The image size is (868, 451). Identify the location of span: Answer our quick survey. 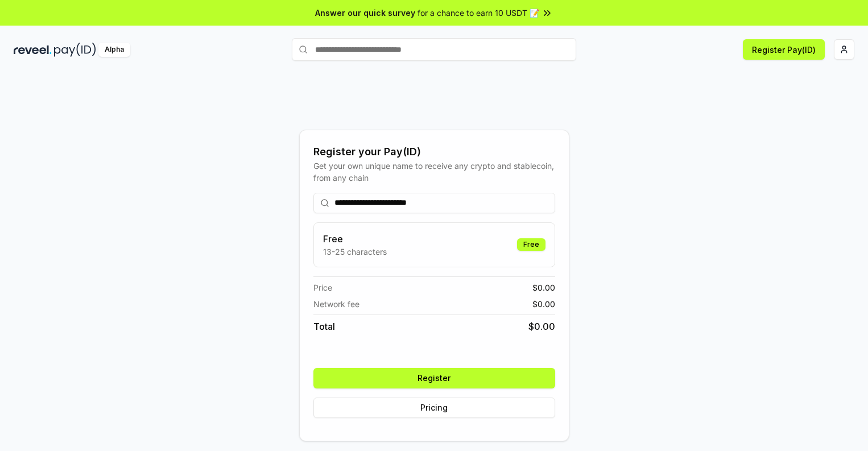
(365, 12).